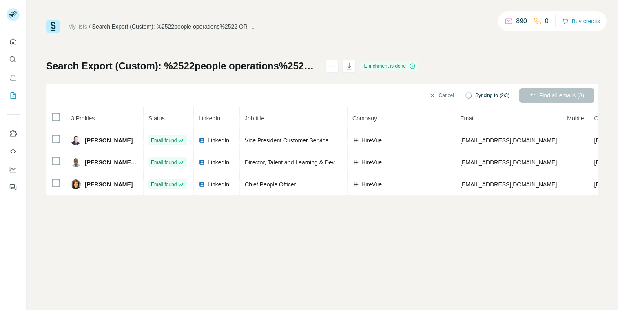 The image size is (618, 310). Describe the element at coordinates (13, 133) in the screenshot. I see `button: Use Surfe on LinkedIn` at that location.